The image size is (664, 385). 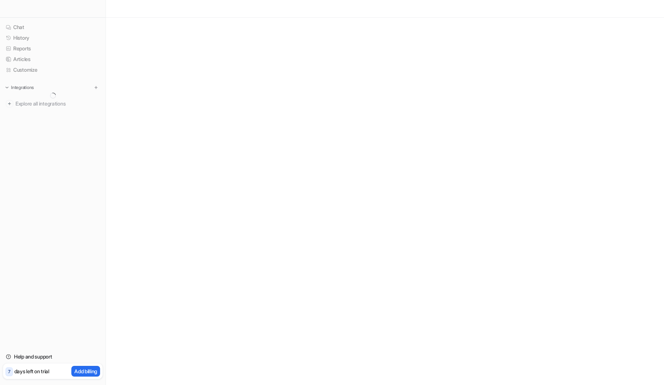 I want to click on a: Reports, so click(x=53, y=49).